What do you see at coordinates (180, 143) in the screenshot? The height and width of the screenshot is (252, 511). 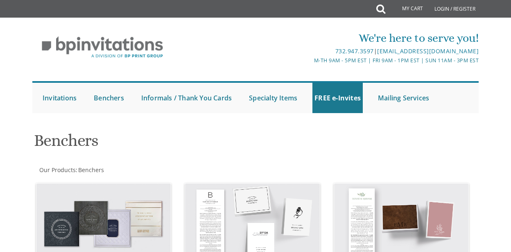 I see `h1: Benchers` at bounding box center [180, 143].